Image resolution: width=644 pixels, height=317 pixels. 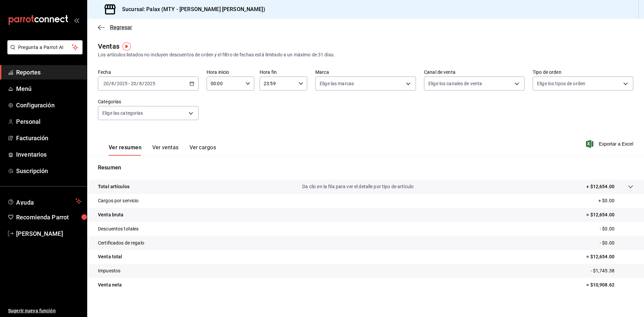 I want to click on p: + $12,654.00, so click(x=601, y=186).